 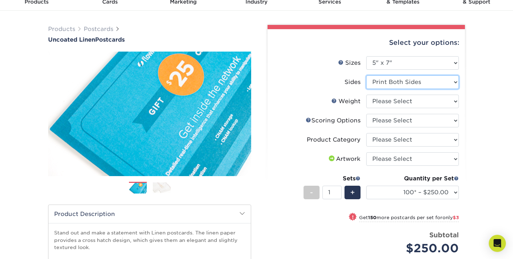 What do you see at coordinates (98, 29) in the screenshot?
I see `a: Postcards` at bounding box center [98, 29].